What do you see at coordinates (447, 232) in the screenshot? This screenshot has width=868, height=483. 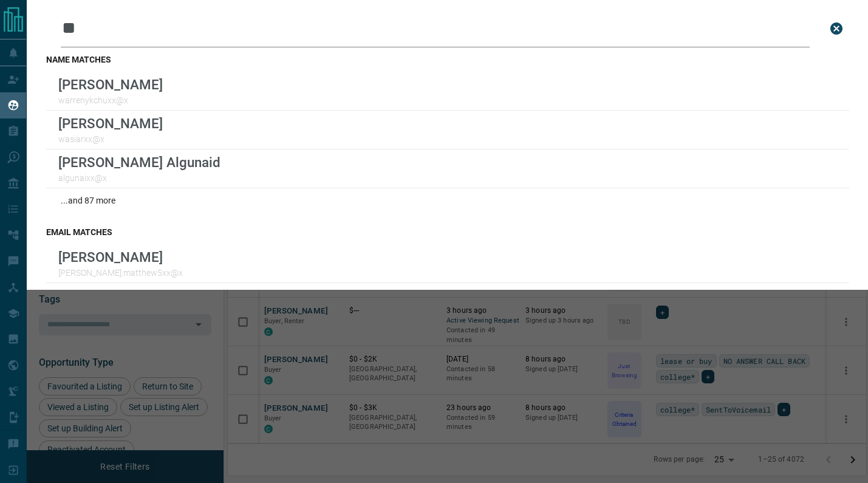 I see `h3: email matches` at bounding box center [447, 232].